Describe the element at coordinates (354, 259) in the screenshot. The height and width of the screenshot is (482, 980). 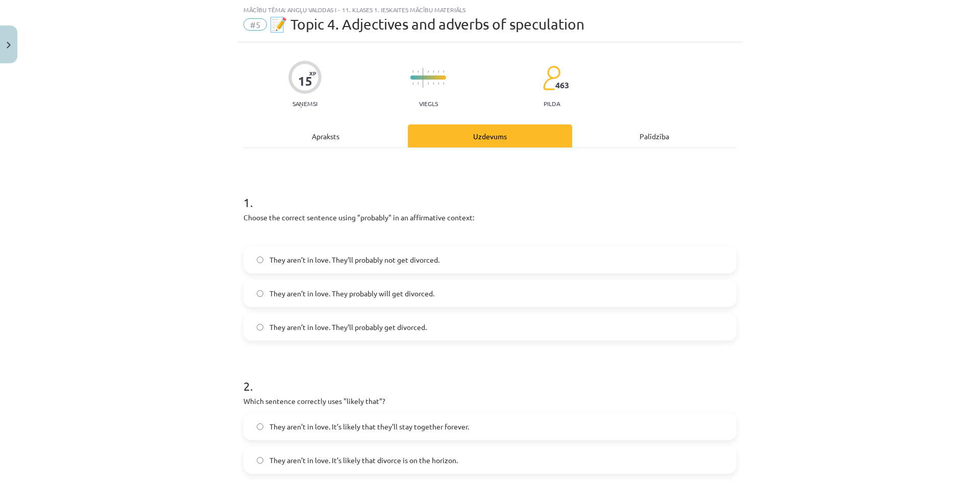
I see `span: They aren’t in love. They’ll probably not get divorced.` at that location.